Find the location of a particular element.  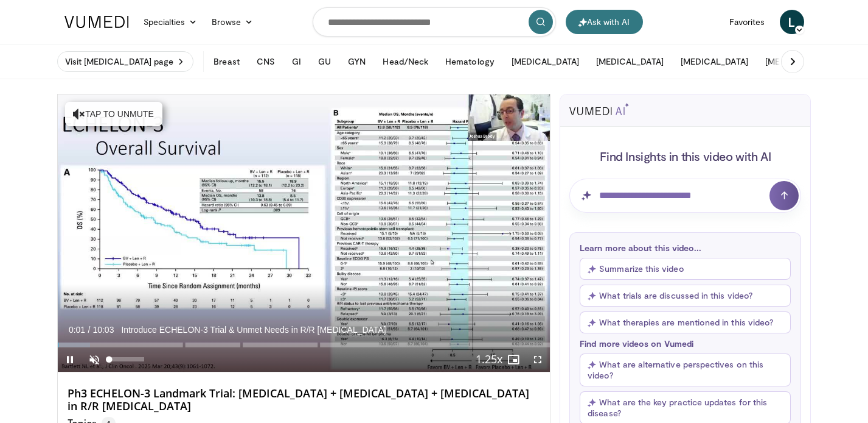

button: What therapies are mentioned in this video? is located at coordinates (685, 322).